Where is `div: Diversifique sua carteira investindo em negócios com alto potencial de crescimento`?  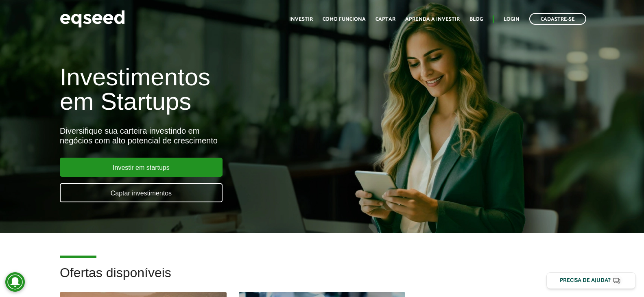 div: Diversifique sua carteira investindo em negócios com alto potencial de crescimento is located at coordinates (214, 136).